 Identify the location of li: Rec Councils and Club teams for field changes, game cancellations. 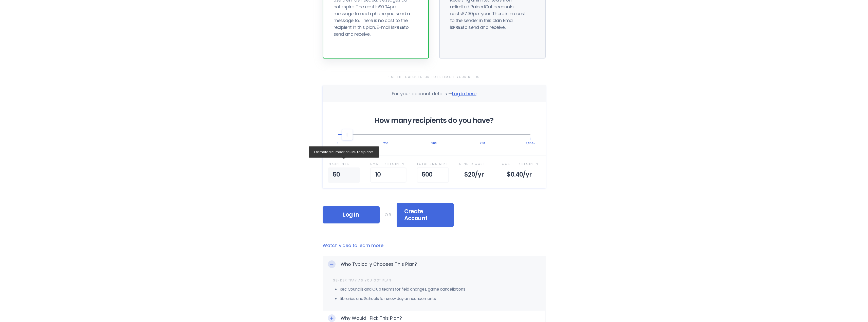
(437, 289).